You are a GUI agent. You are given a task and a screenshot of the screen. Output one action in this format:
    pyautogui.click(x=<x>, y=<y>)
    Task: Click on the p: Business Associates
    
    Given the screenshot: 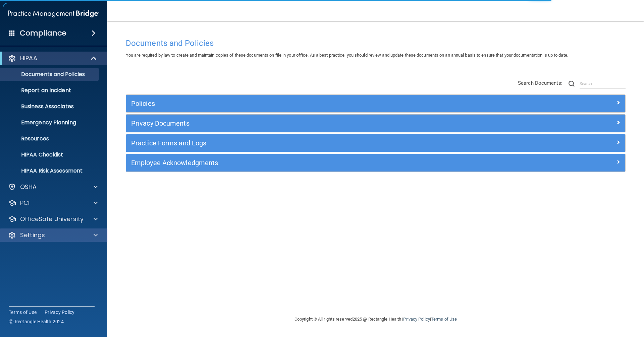 What is the action you would take?
    pyautogui.click(x=50, y=106)
    